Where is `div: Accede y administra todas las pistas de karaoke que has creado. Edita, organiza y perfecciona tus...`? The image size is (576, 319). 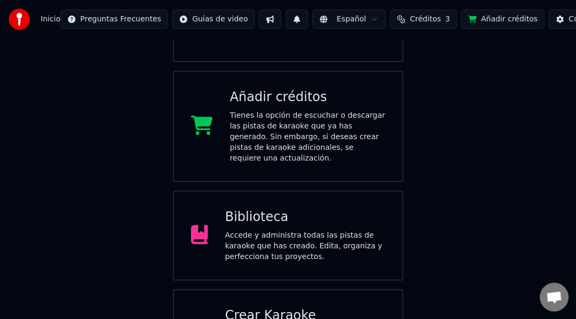
div: Accede y administra todas las pistas de karaoke que has creado. Edita, organiza y perfecciona tus... is located at coordinates (305, 246).